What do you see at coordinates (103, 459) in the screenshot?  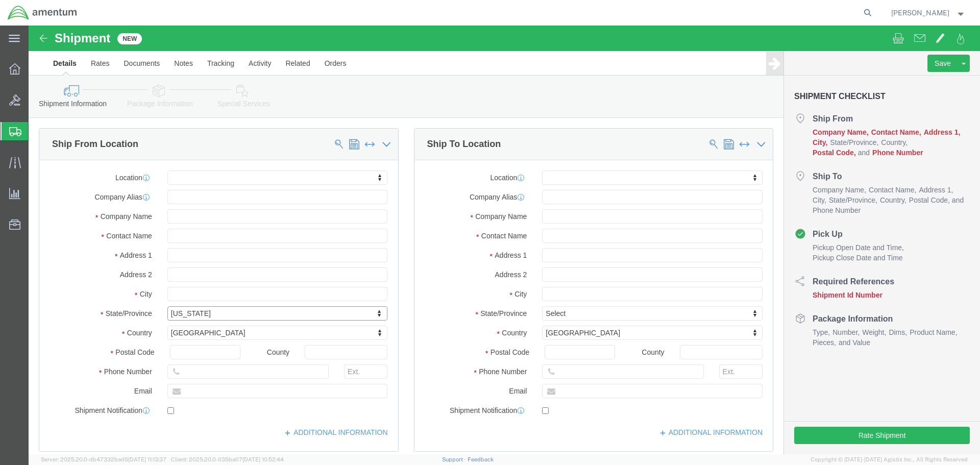 I see `span: Server: 2025.20.0-db47332bad5` at bounding box center [103, 459].